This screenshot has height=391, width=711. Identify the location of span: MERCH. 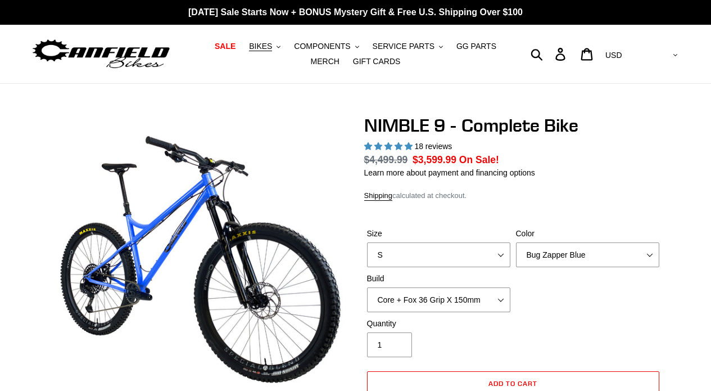
(325, 61).